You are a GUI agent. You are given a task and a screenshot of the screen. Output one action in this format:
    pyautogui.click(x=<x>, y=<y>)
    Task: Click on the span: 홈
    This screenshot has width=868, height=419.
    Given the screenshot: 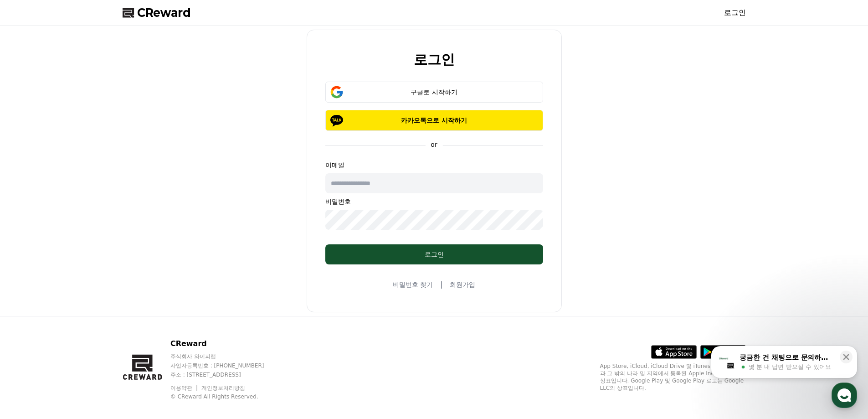 What is the action you would take?
    pyautogui.click(x=32, y=306)
    